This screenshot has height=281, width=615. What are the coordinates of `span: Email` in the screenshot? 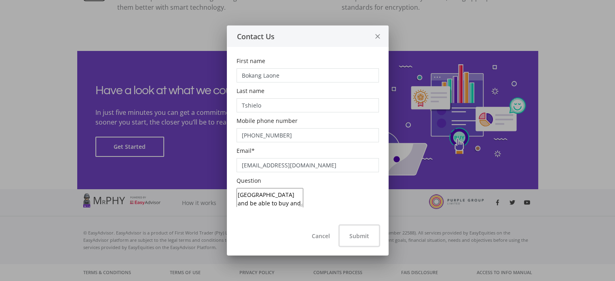 It's located at (244, 150).